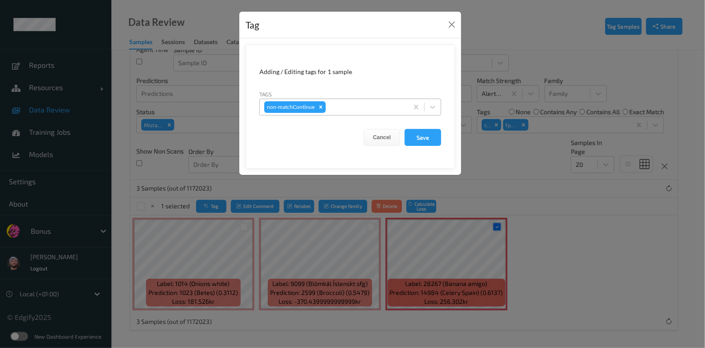 This screenshot has width=705, height=348. What do you see at coordinates (452, 25) in the screenshot?
I see `button: Close` at bounding box center [452, 25].